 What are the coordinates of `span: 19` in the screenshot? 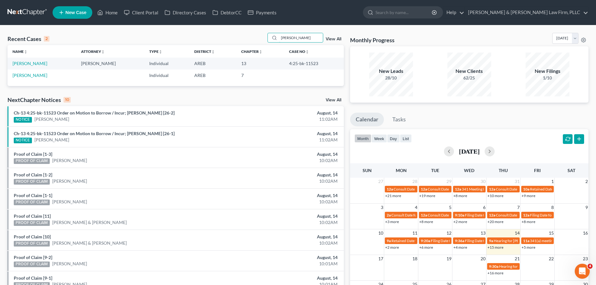 It's located at (449, 259).